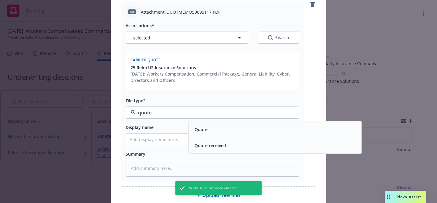  I want to click on span: Quote, so click(201, 129).